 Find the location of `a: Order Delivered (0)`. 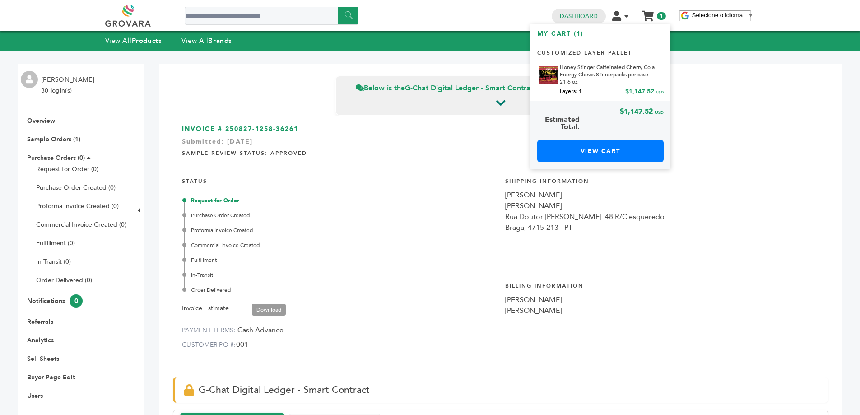

a: Order Delivered (0) is located at coordinates (64, 280).